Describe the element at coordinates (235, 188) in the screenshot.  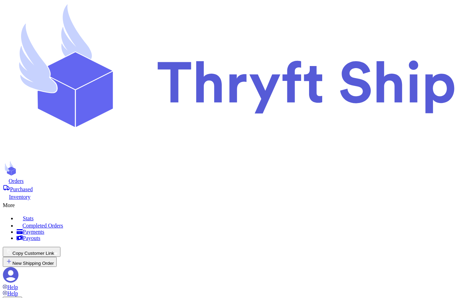
I see `a: Purchased` at that location.